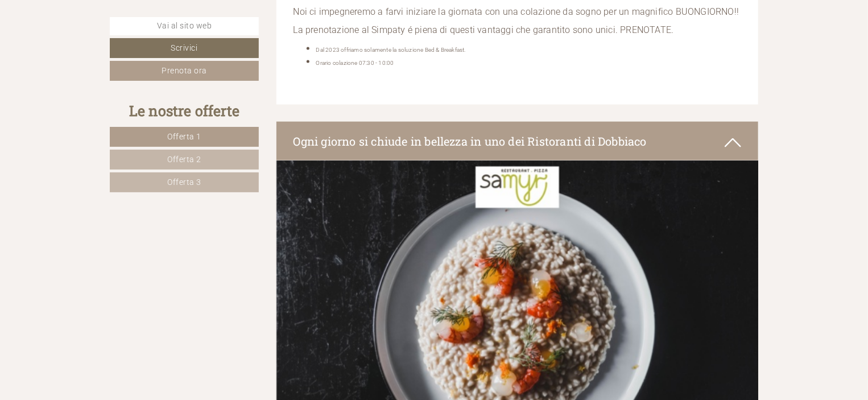 The height and width of the screenshot is (400, 868). I want to click on span: Offerta 1, so click(184, 136).